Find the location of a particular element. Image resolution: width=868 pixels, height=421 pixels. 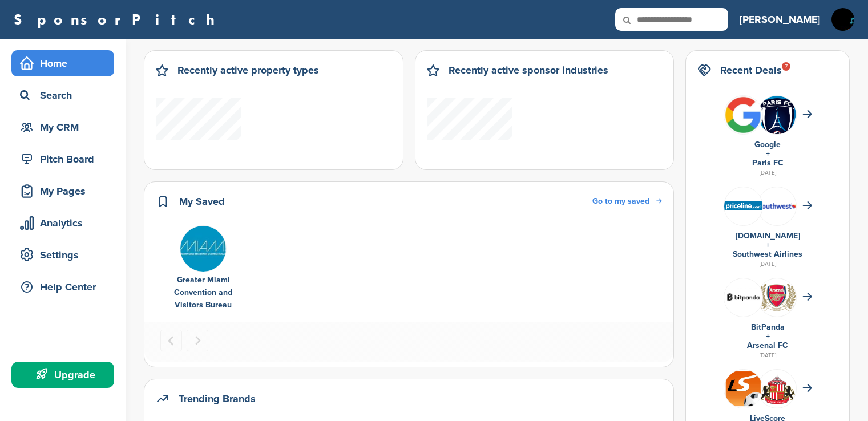

button: Next slide is located at coordinates (198, 341).